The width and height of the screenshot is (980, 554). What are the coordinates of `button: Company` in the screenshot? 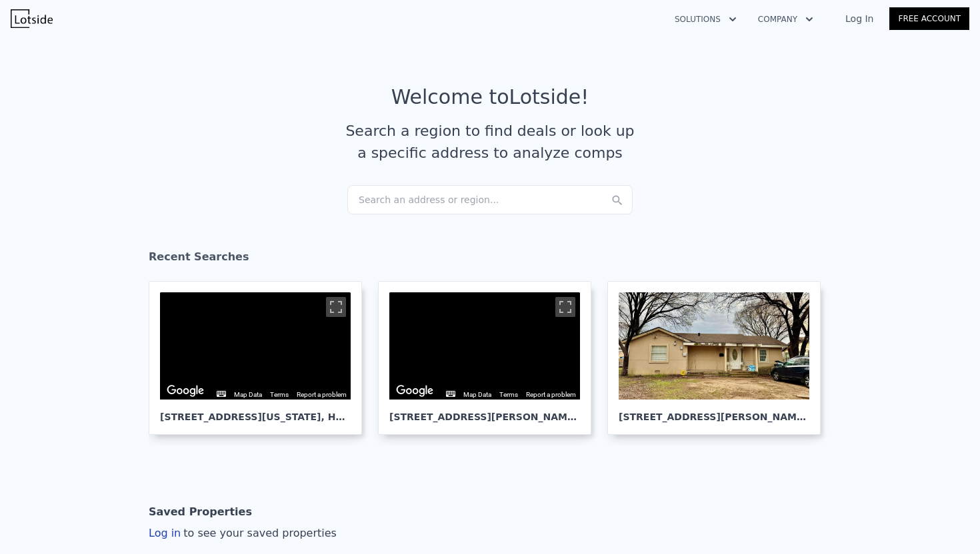 It's located at (785, 19).